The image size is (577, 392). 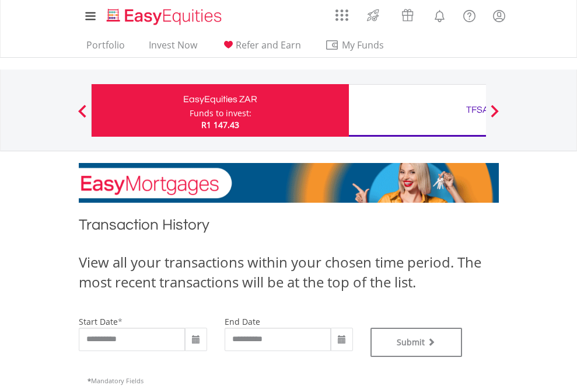 What do you see at coordinates (164, 15) in the screenshot?
I see `a: Home page` at bounding box center [164, 15].